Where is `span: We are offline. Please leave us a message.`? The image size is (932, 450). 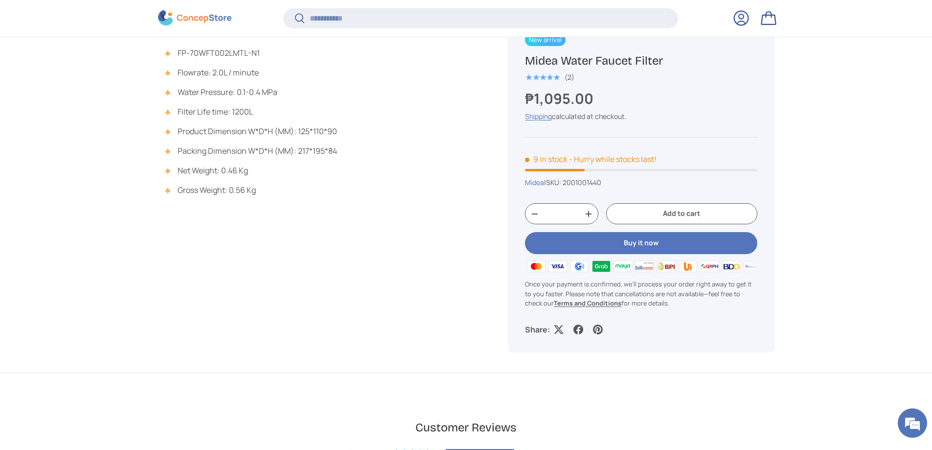
span: We are offline. Please leave us a message. is located at coordinates (95, 173).